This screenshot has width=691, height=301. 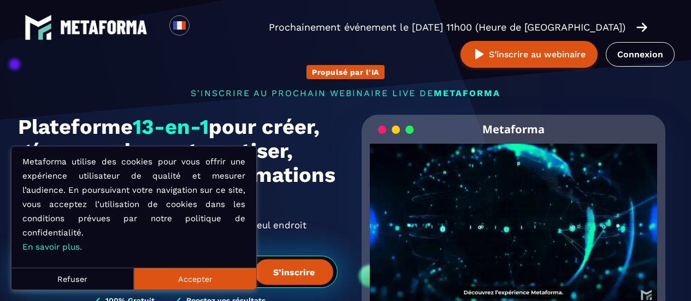 What do you see at coordinates (203, 27) in the screenshot?
I see `input: Search for option` at bounding box center [203, 27].